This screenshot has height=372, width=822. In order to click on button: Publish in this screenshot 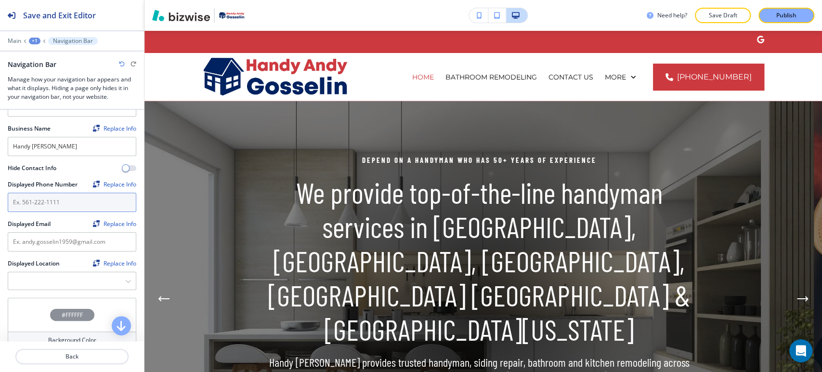, I will do `click(786, 15)`.